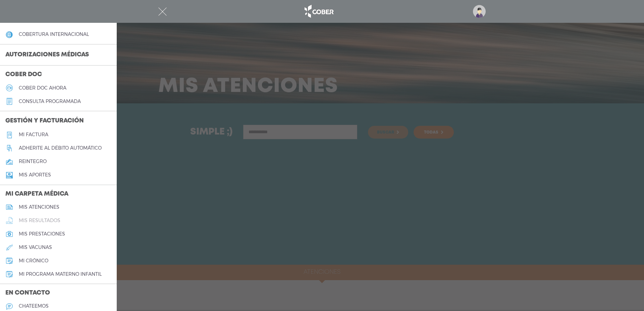  Describe the element at coordinates (33, 135) in the screenshot. I see `h5: Mi factura` at that location.